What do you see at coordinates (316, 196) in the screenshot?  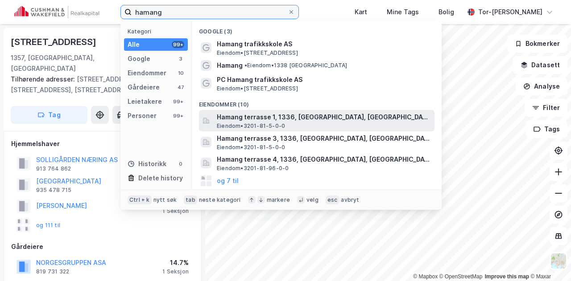 I see `div: Gårdeiere (47)` at bounding box center [316, 196].